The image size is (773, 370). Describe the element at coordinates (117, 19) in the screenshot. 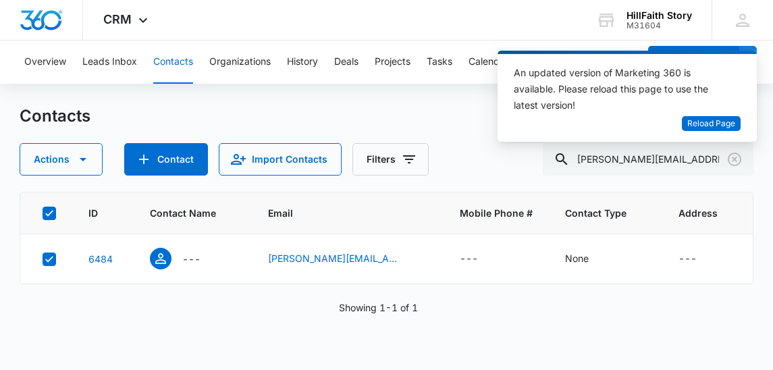

I see `span: CRM` at that location.